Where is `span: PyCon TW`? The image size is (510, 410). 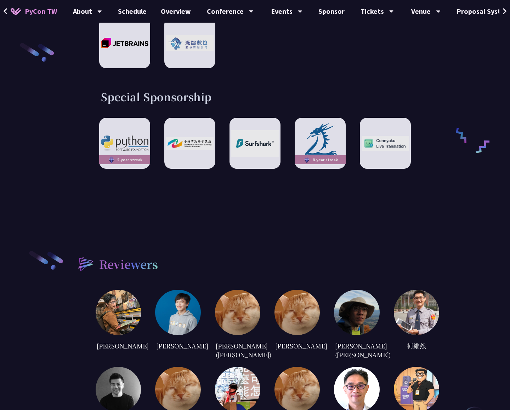 span: PyCon TW is located at coordinates (41, 11).